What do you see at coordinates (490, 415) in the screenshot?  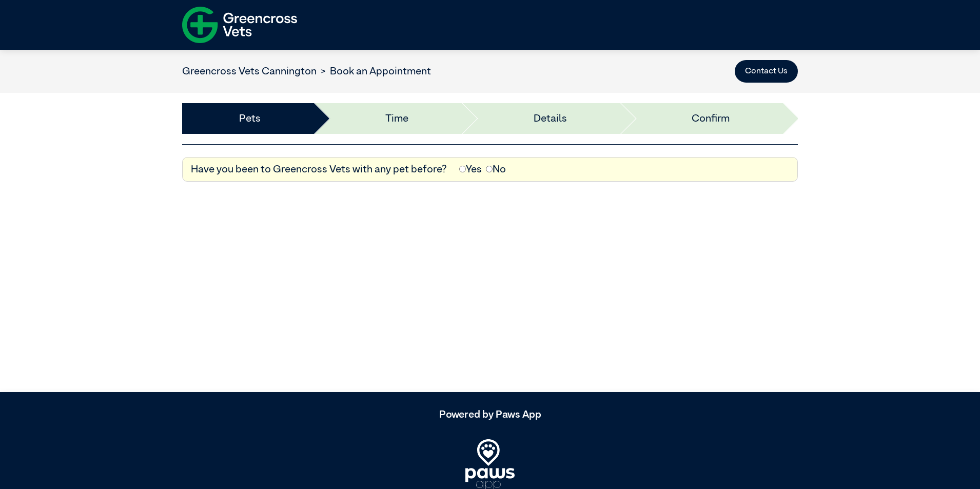 I see `h5: Powered by Paws App` at bounding box center [490, 415].